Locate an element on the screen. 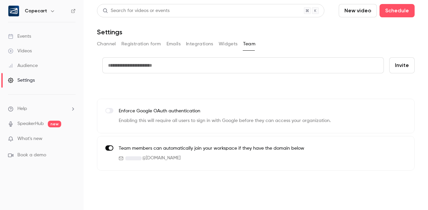 This screenshot has height=210, width=428. p: Enabling this will require all users to sign in with Google before they can access your organizat... is located at coordinates (224, 121).